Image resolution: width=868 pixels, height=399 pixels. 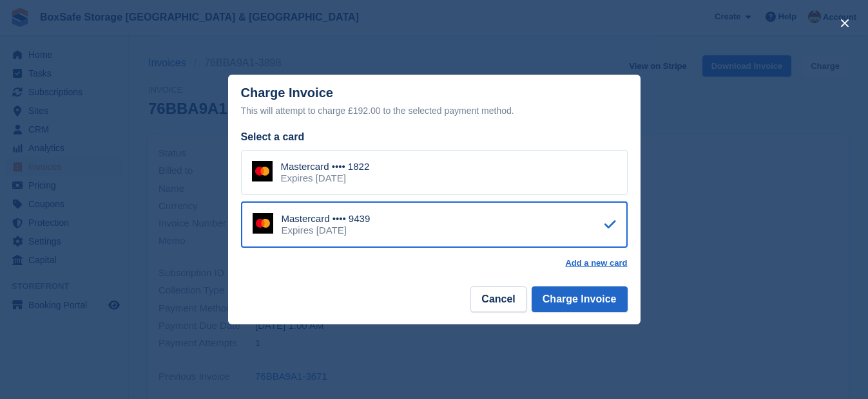 What do you see at coordinates (434, 137) in the screenshot?
I see `div: Select a card` at bounding box center [434, 137].